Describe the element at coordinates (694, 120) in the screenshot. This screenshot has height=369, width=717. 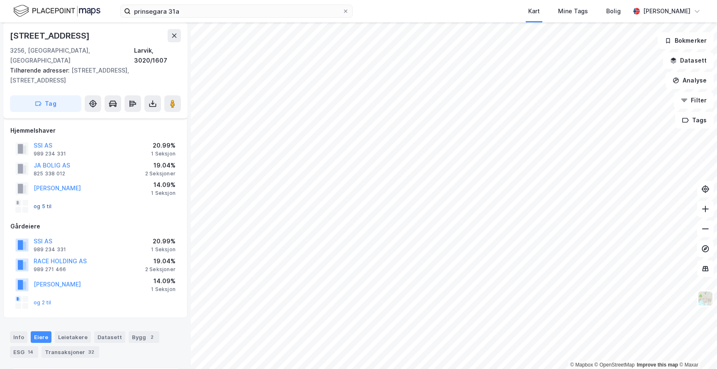
I see `button: Tags` at that location.